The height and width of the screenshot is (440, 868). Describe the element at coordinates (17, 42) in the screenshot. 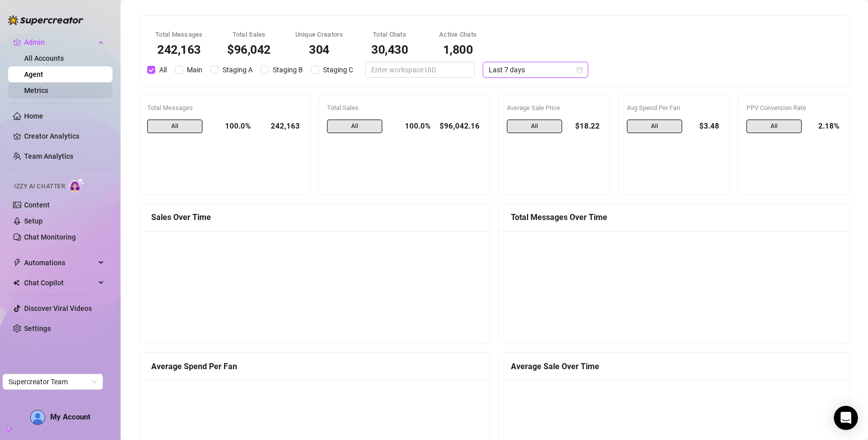

I see `span: crown` at that location.